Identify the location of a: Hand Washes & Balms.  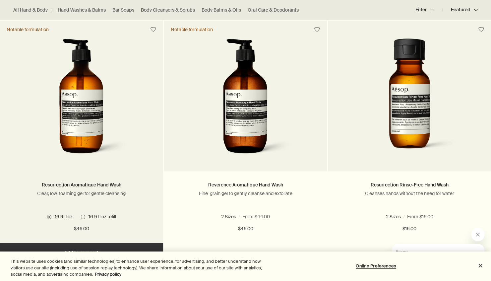
(82, 10).